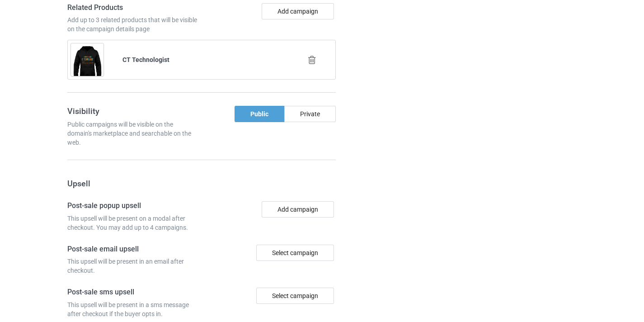 The width and height of the screenshot is (644, 322). What do you see at coordinates (146, 60) in the screenshot?
I see `b: CT Technologist` at bounding box center [146, 60].